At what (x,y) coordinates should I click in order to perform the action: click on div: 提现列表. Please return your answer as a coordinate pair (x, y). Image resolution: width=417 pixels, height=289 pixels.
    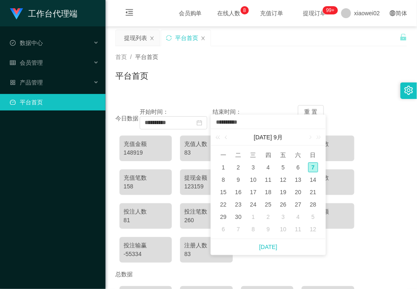
    Looking at the image, I should click on (135, 38).